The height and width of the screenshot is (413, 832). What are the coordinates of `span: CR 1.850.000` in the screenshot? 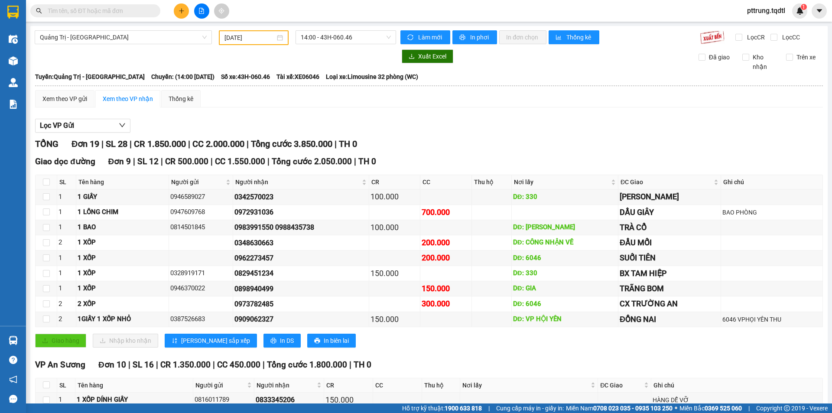 It's located at (160, 144).